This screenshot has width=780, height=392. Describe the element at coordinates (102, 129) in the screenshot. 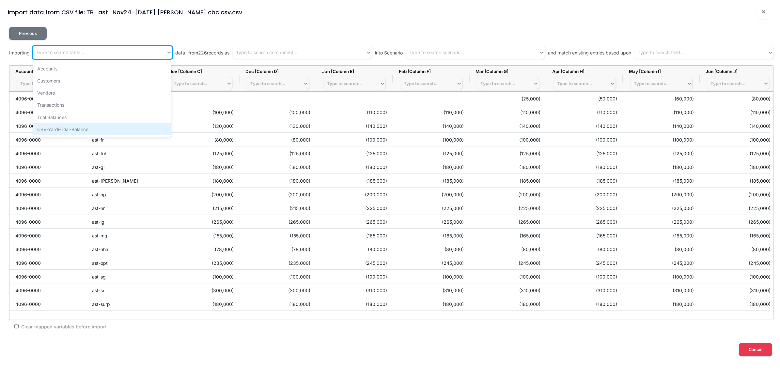

I see `div: CSV-Yardi-Trial-Balance` at that location.